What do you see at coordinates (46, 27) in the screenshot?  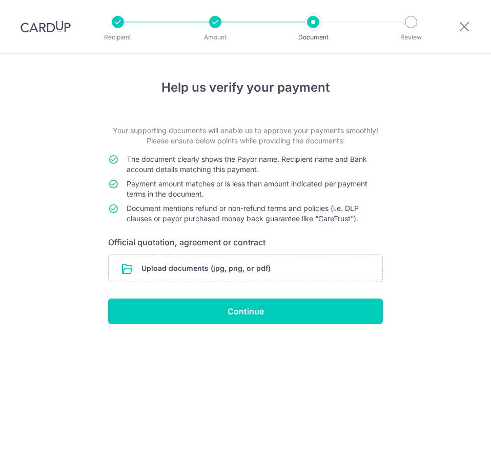 I see `img: CardUp` at bounding box center [46, 27].